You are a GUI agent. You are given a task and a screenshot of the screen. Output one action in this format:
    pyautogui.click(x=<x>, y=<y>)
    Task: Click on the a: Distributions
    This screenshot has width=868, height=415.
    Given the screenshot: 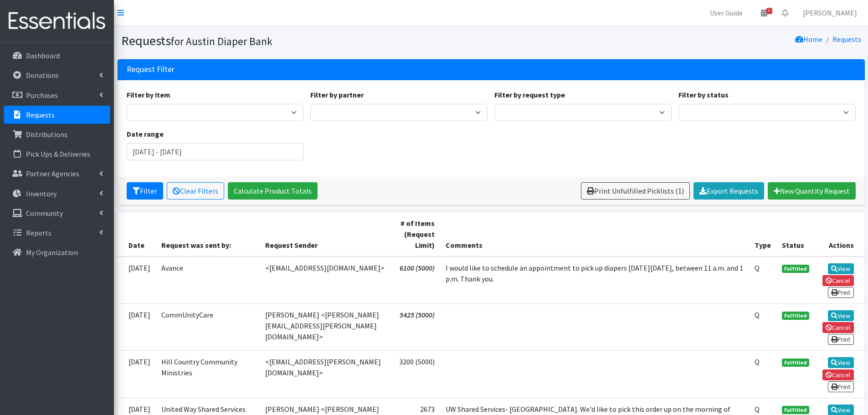 What is the action you would take?
    pyautogui.click(x=57, y=135)
    